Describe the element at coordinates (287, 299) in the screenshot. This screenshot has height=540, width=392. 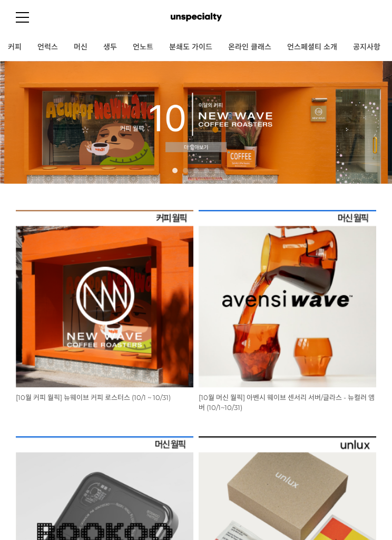
I see `img: [10월 머신 월픽] 아벤시 웨이브 센서리 서버/글라스 - 뉴컬러 앰버 (10/1~10/31)` at that location.